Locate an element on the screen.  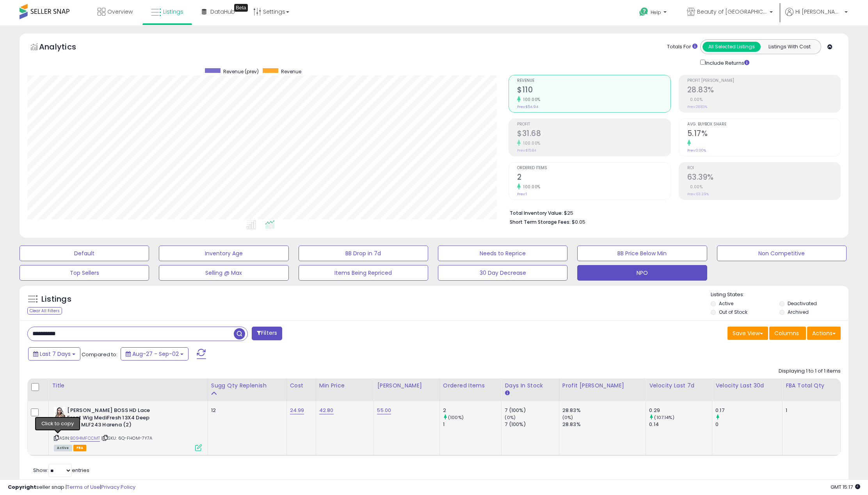
span: All listings currently available for purchase on Amazon is located at coordinates (63, 448).